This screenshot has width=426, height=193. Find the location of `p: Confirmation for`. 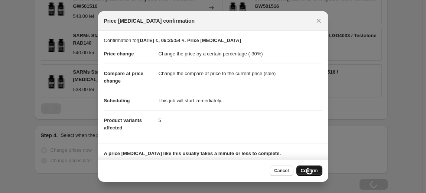

p: Confirmation for is located at coordinates (213, 41).